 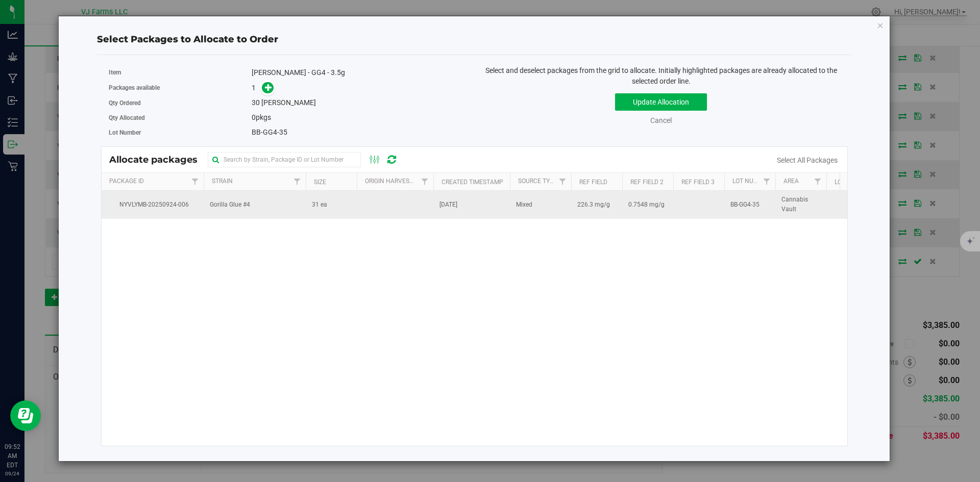 What do you see at coordinates (593, 205) in the screenshot?
I see `span: 226.3 mg/g` at bounding box center [593, 205].